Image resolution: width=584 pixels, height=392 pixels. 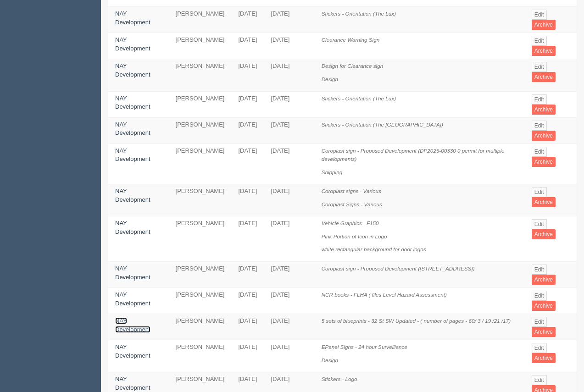 I want to click on i: Vehicle Graphics - F150, so click(x=350, y=223).